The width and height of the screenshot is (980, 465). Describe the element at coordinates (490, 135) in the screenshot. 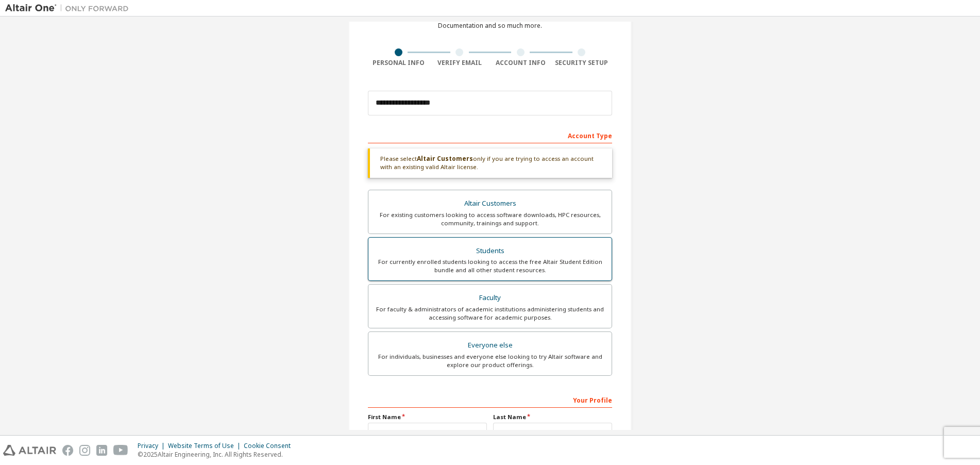

I see `div: Account Type` at that location.